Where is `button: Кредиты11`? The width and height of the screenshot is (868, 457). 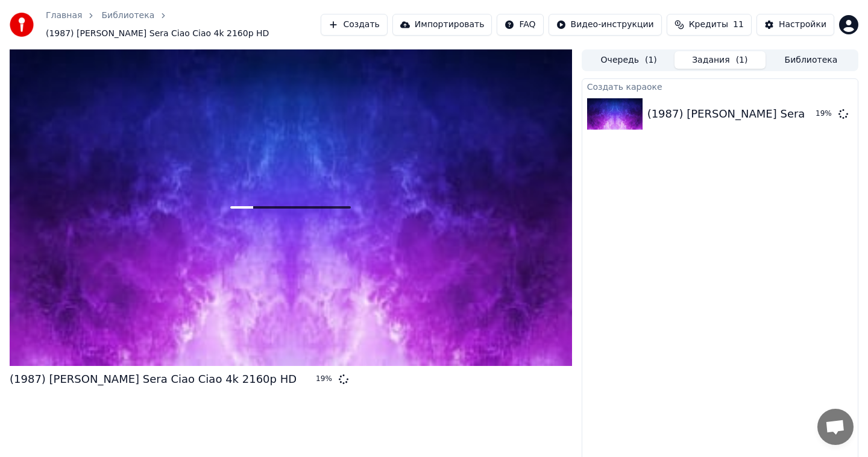 button: Кредиты11 is located at coordinates (709, 24).